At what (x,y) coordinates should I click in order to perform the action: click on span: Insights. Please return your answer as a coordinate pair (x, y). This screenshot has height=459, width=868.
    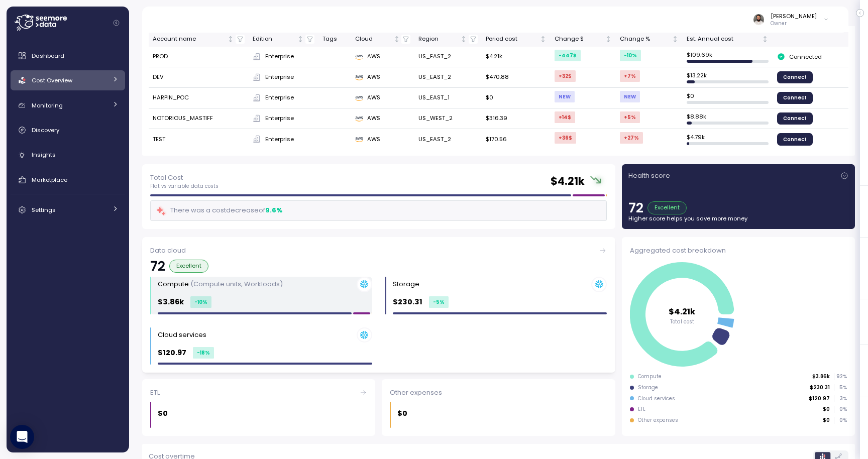
    Looking at the image, I should click on (43, 154).